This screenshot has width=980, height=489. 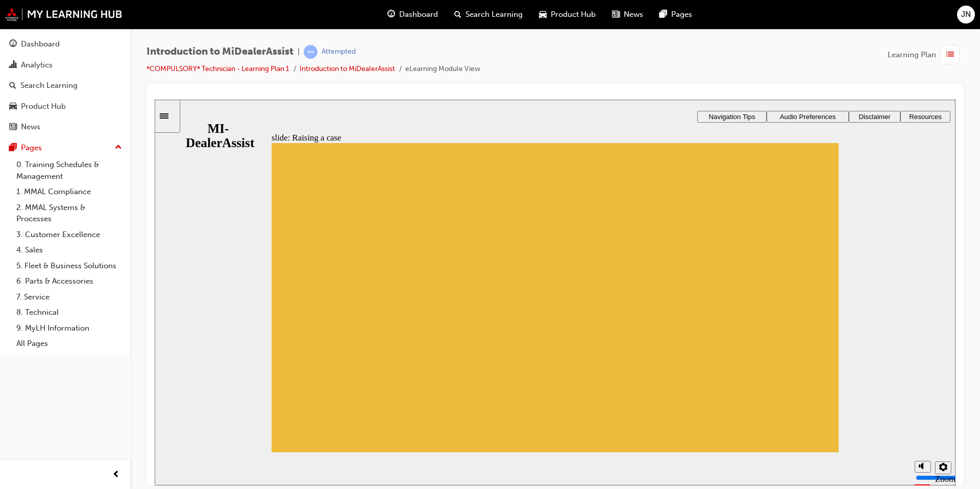 What do you see at coordinates (69, 170) in the screenshot?
I see `a: 0. Training Schedules & Management` at bounding box center [69, 170].